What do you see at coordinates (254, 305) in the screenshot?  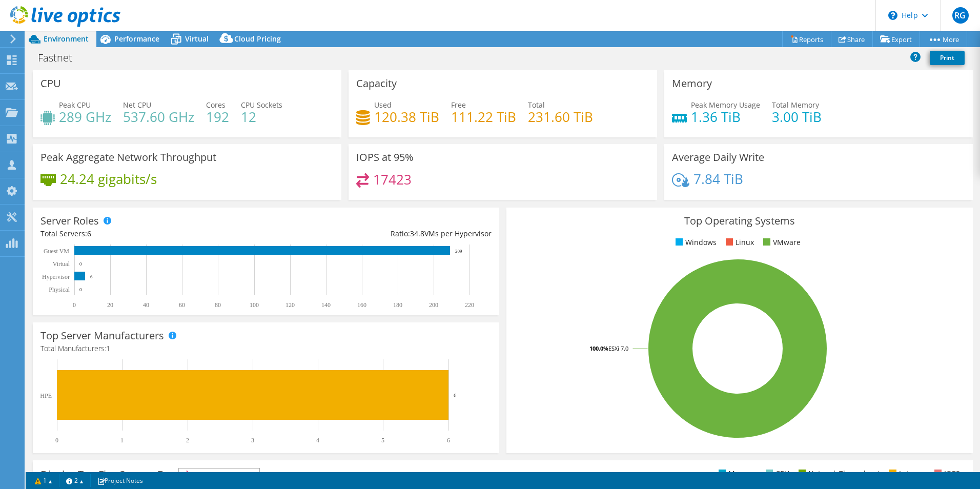 I see `text: 100` at bounding box center [254, 305].